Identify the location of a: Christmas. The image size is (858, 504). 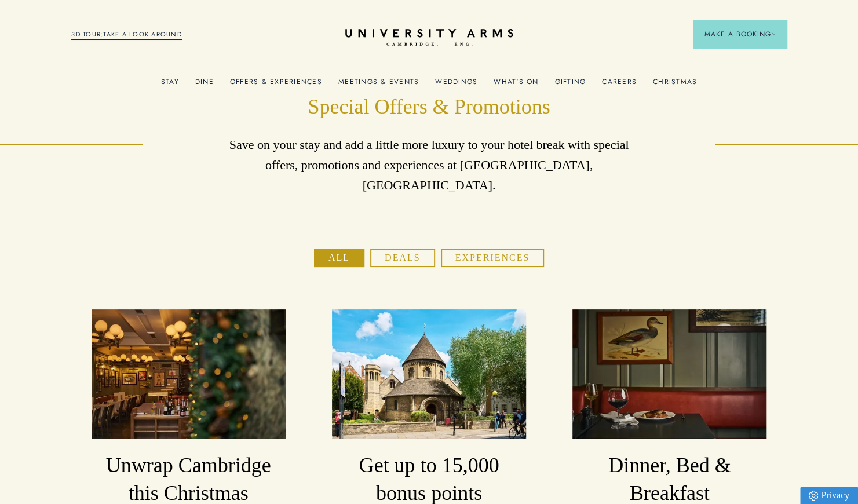
(675, 85).